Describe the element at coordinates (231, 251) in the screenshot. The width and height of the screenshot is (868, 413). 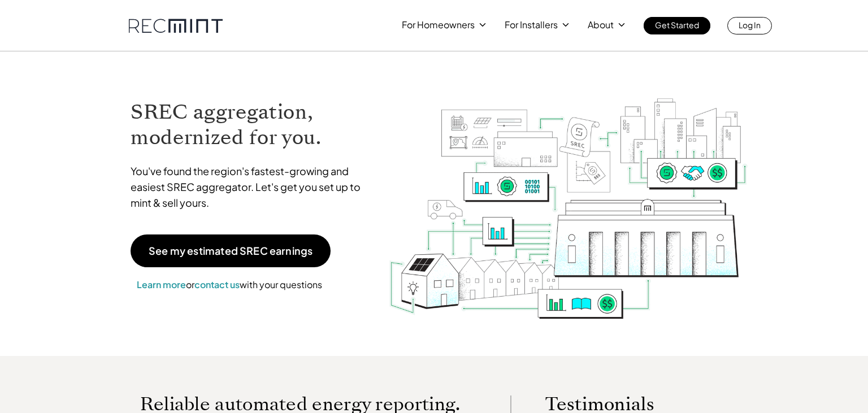
I see `p: See my estimated SREC earnings` at that location.